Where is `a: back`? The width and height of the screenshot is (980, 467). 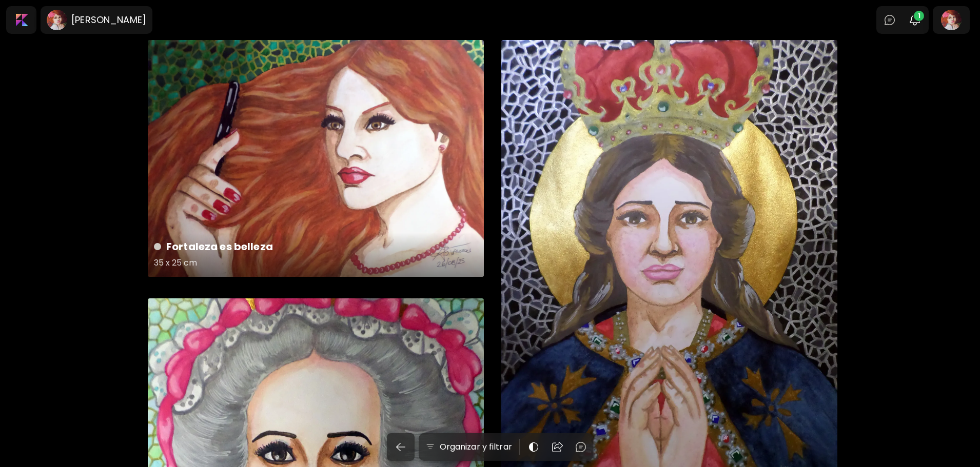
a: back is located at coordinates (402, 447).